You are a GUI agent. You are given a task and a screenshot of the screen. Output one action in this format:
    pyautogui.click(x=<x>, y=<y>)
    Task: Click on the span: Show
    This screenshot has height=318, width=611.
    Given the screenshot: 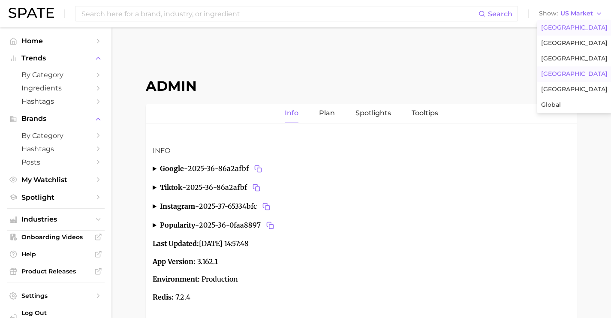 What is the action you would take?
    pyautogui.click(x=549, y=13)
    